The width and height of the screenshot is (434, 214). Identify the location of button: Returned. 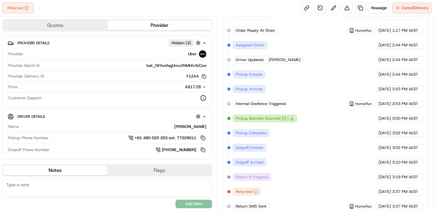
(18, 8).